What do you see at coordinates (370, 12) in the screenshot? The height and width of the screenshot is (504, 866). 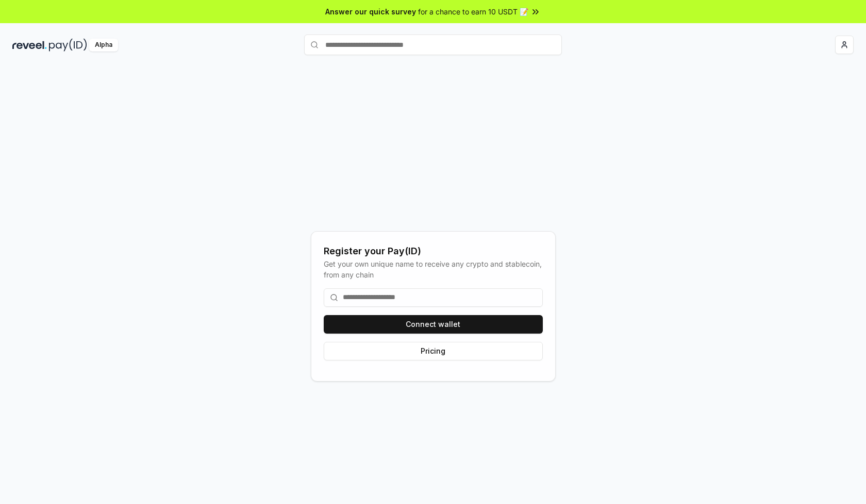 I see `span: Answer our quick survey` at bounding box center [370, 12].